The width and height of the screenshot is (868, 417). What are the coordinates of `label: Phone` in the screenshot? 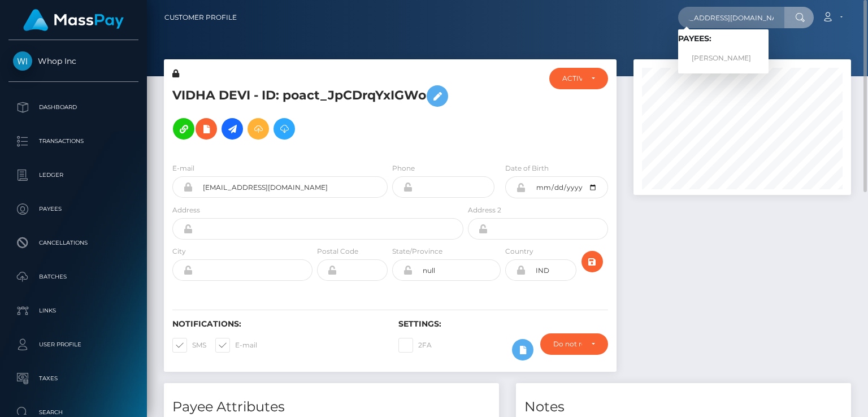 It's located at (403, 169).